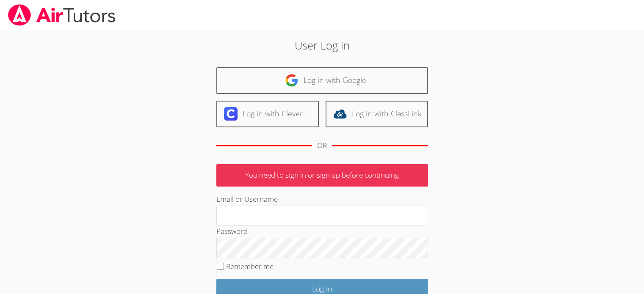  What do you see at coordinates (322, 80) in the screenshot?
I see `a: Log in with Google` at bounding box center [322, 80].